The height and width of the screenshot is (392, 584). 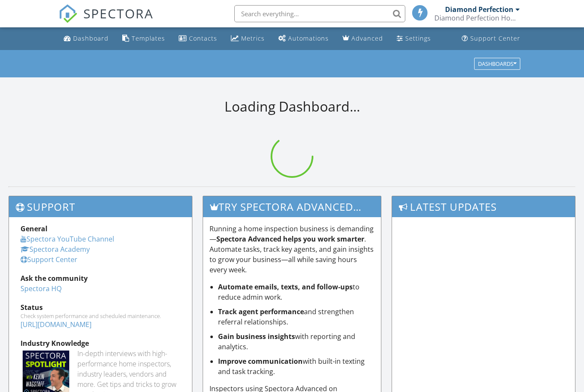 I want to click on div: Ask the community, so click(x=101, y=278).